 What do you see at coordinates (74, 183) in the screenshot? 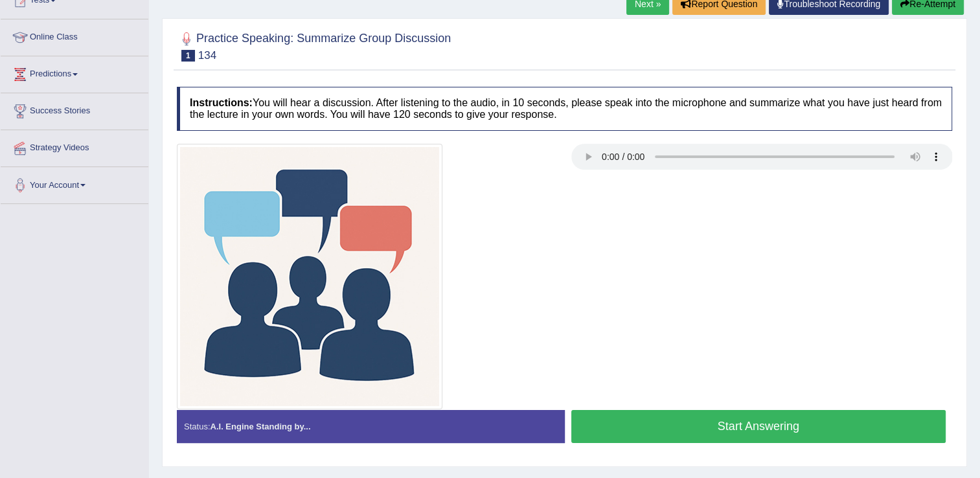
I see `a: Your Account` at bounding box center [74, 183].